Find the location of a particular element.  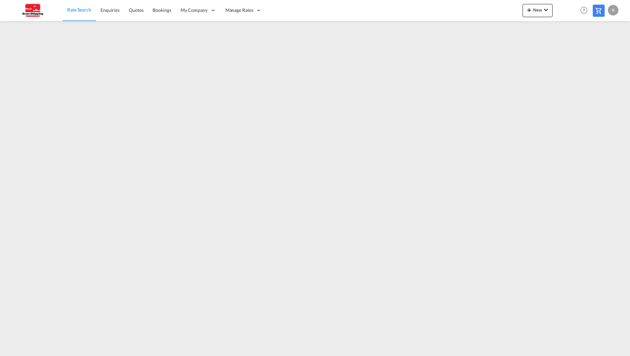

span: New is located at coordinates (537, 10).